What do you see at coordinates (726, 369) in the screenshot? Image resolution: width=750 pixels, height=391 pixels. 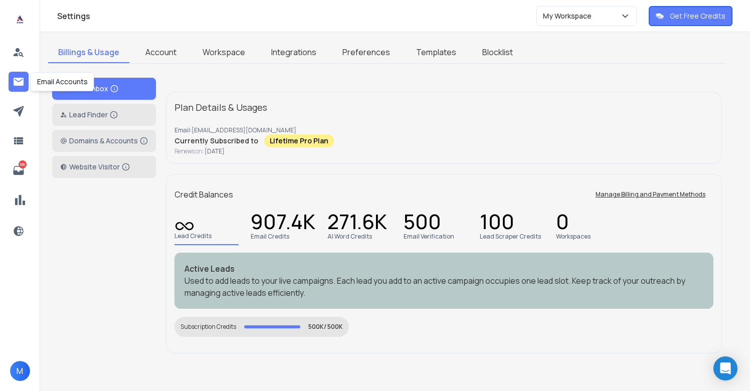 I see `div: Open Intercom Messenger` at bounding box center [726, 369].